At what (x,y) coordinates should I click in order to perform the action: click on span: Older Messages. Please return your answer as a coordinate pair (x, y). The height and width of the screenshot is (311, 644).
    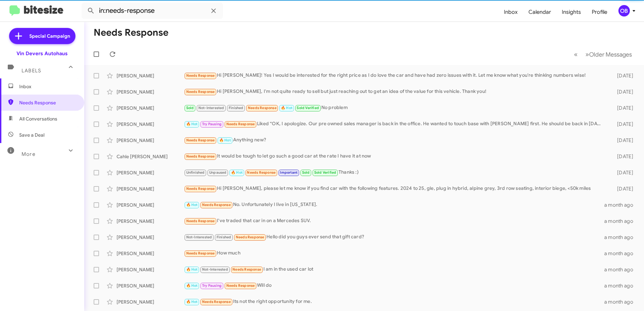
    Looking at the image, I should click on (610, 54).